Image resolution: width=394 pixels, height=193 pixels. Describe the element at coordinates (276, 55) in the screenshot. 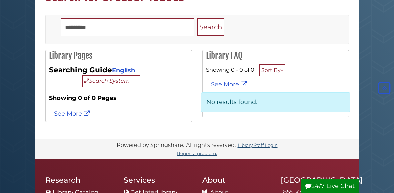

I see `h2: Library FAQ` at that location.